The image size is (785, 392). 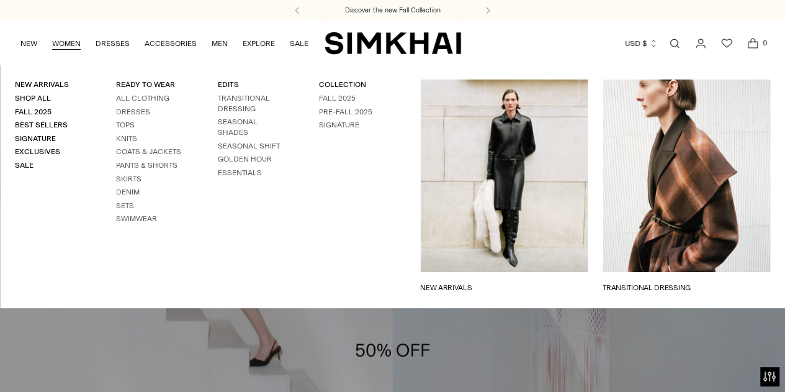 I want to click on a: EXPLORE, so click(x=259, y=43).